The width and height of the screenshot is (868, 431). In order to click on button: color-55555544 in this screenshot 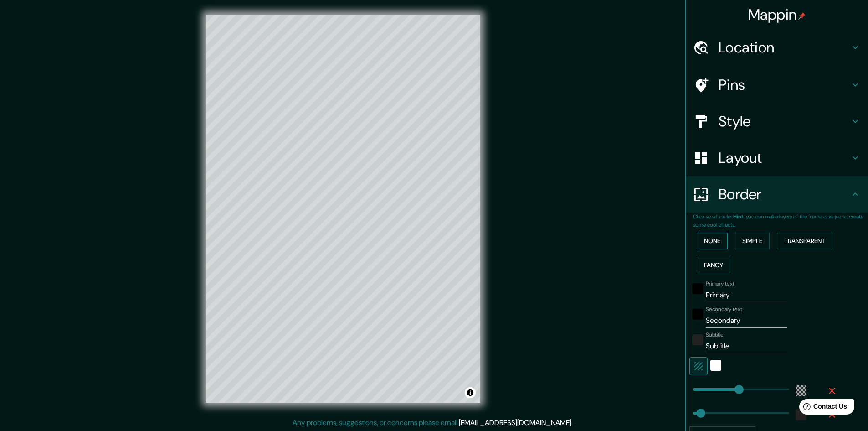, I will do `click(802, 391)`.